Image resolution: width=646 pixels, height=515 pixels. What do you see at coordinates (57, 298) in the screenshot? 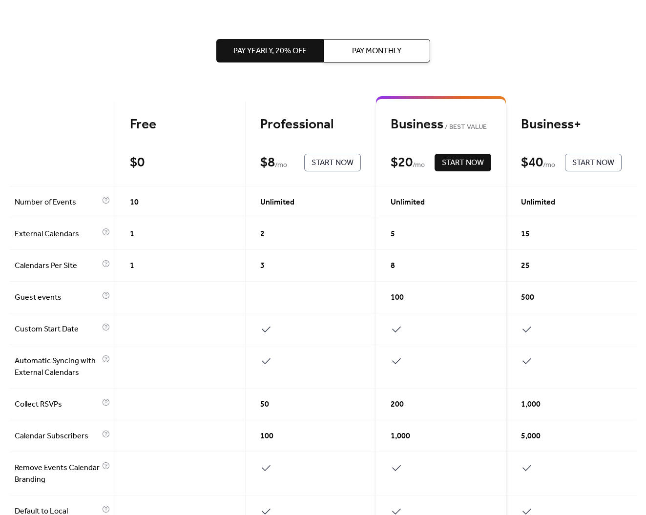
I see `span: Guest events` at bounding box center [57, 298].